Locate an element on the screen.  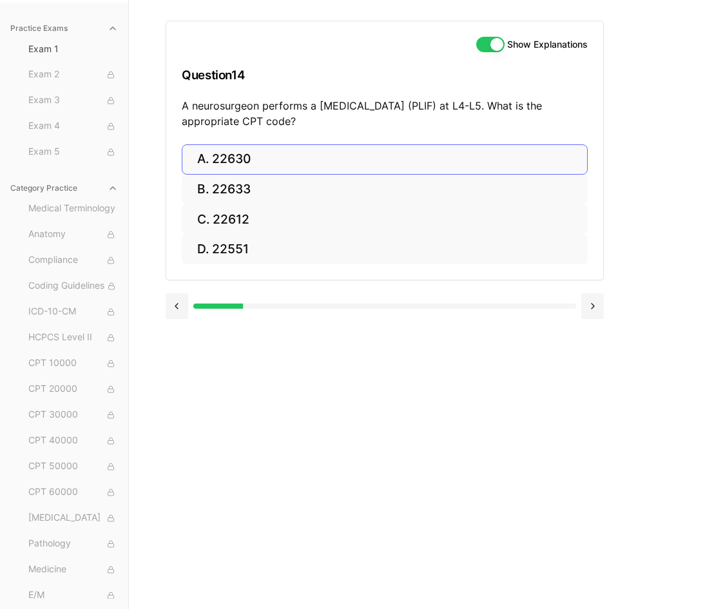
span: Exam 5 is located at coordinates (73, 152).